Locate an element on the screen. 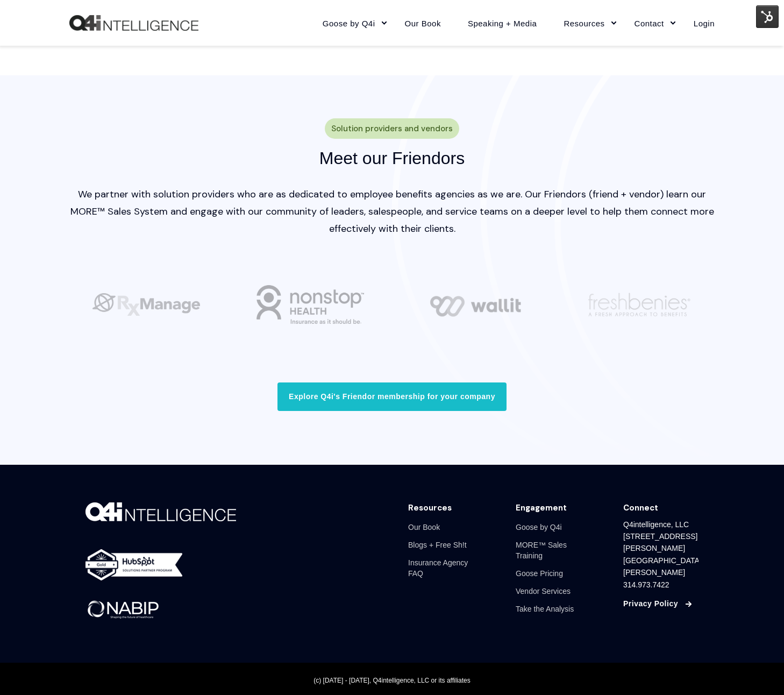 The width and height of the screenshot is (784, 695). a: Take the Analysis is located at coordinates (545, 608).